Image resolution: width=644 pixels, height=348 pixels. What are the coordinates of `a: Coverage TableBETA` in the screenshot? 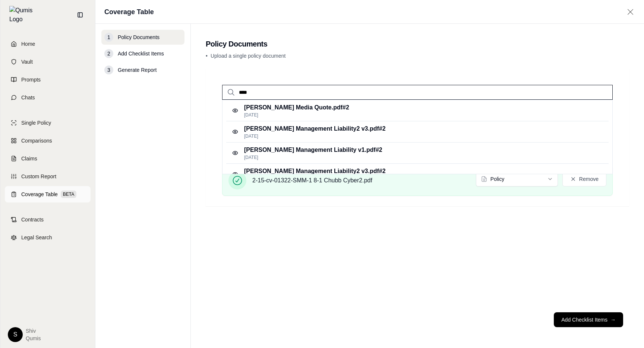 It's located at (48, 194).